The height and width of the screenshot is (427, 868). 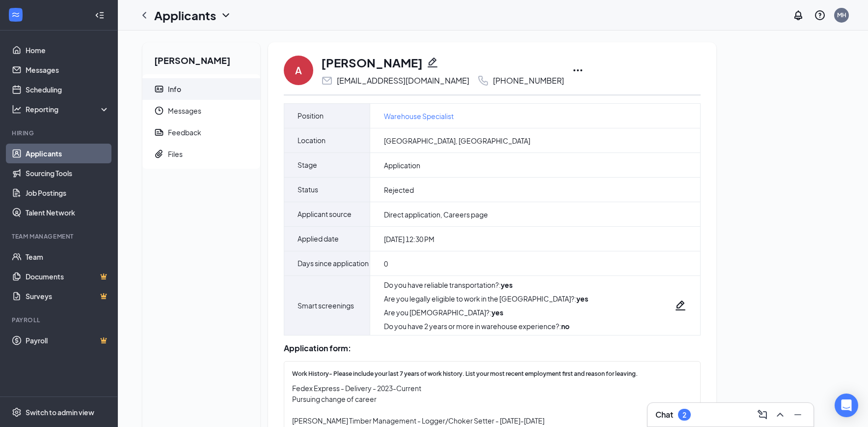 What do you see at coordinates (399, 190) in the screenshot?
I see `span: Rejected` at bounding box center [399, 190].